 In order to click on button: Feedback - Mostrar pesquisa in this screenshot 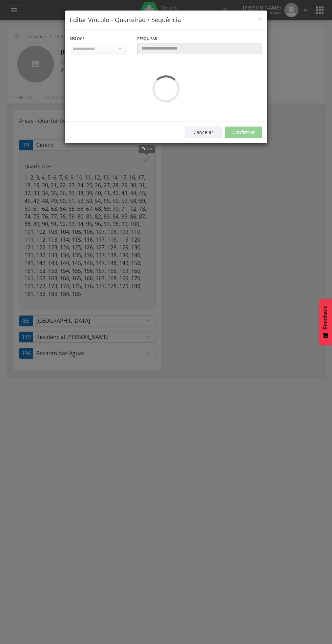, I will do `click(326, 322)`.